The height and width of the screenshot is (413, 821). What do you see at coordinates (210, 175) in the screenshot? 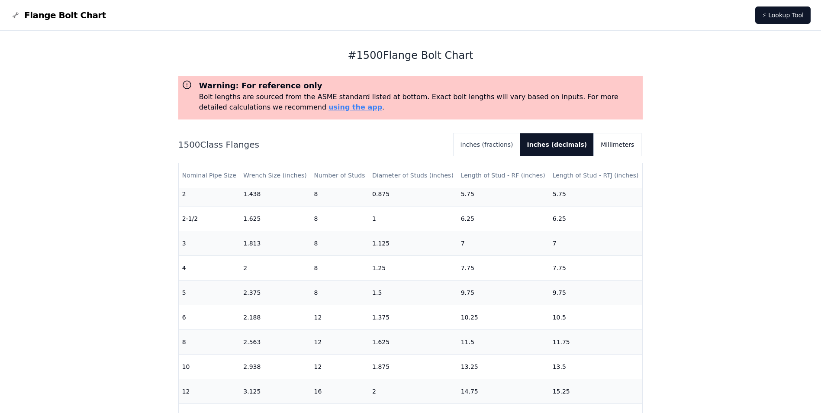
I see `th: Nominal Pipe Size` at bounding box center [210, 175].